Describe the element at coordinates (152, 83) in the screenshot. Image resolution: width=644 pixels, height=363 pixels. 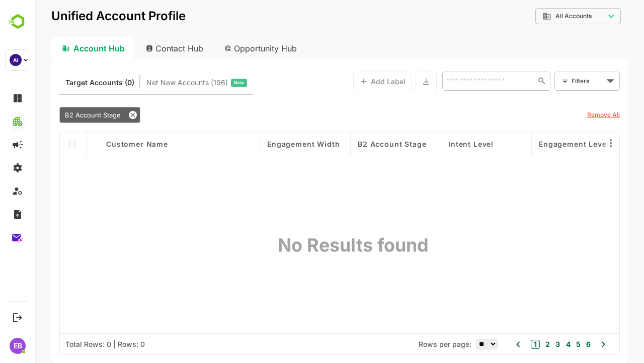
I see `span: Net New Accounts ( 196 )` at that location.